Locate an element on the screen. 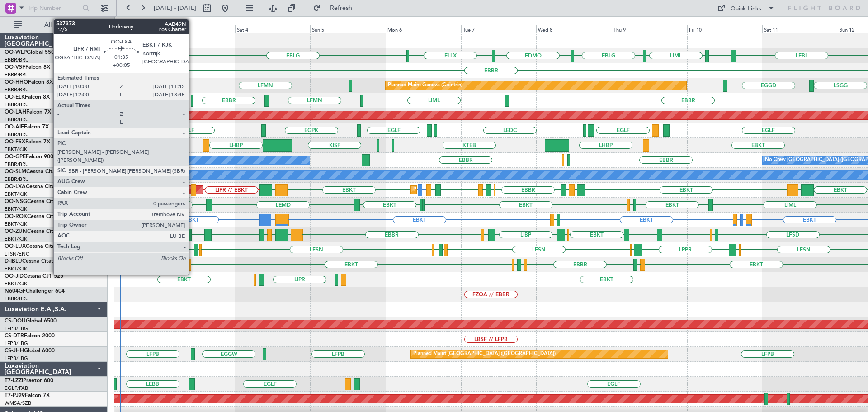 This screenshot has height=412, width=868. a: OO-LAHFalcon 7X is located at coordinates (27, 112).